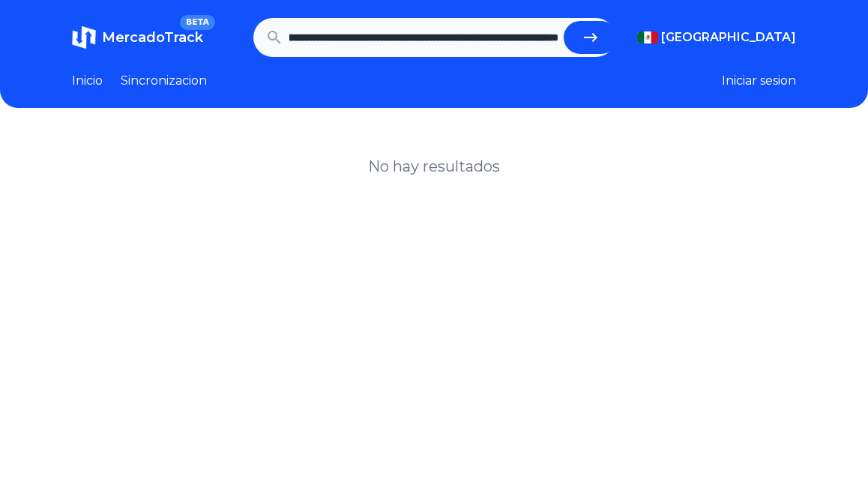  Describe the element at coordinates (84, 38) in the screenshot. I see `img: MercadoTrack` at that location.